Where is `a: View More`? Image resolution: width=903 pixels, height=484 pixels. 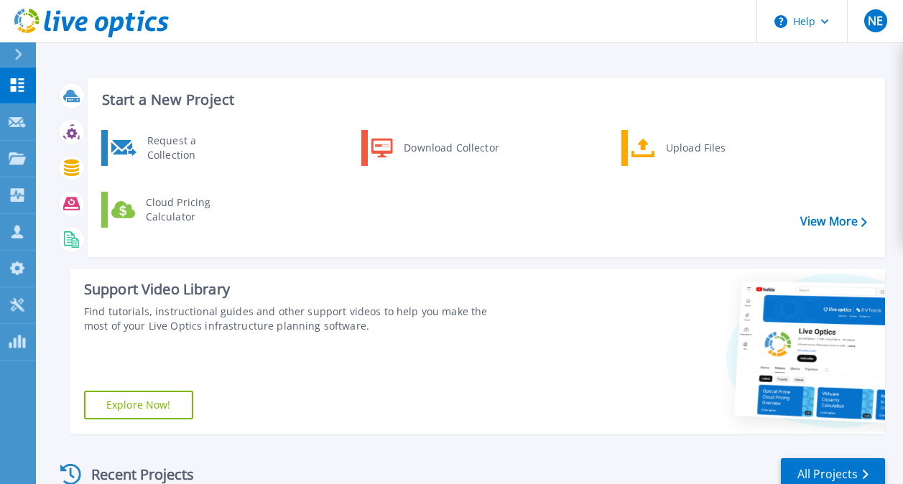 a: View More is located at coordinates (833, 221).